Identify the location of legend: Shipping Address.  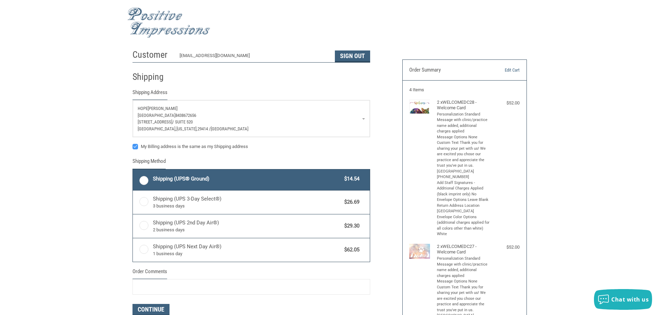
(150, 94).